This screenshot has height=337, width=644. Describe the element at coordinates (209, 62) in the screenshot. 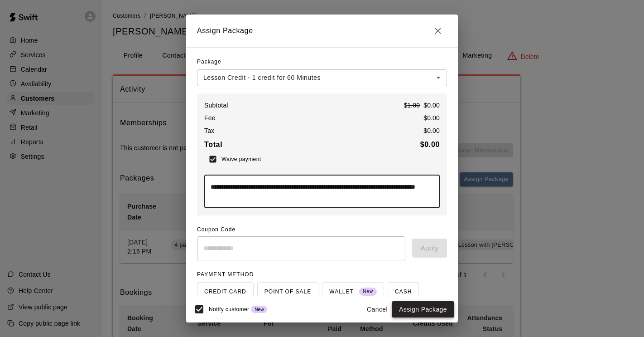

I see `span: Package` at that location.